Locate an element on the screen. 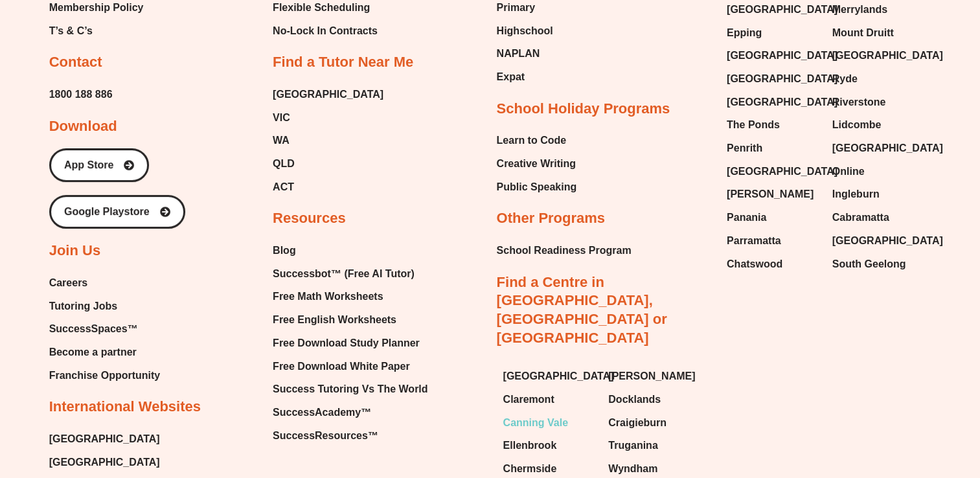  h2: Download is located at coordinates (83, 126).